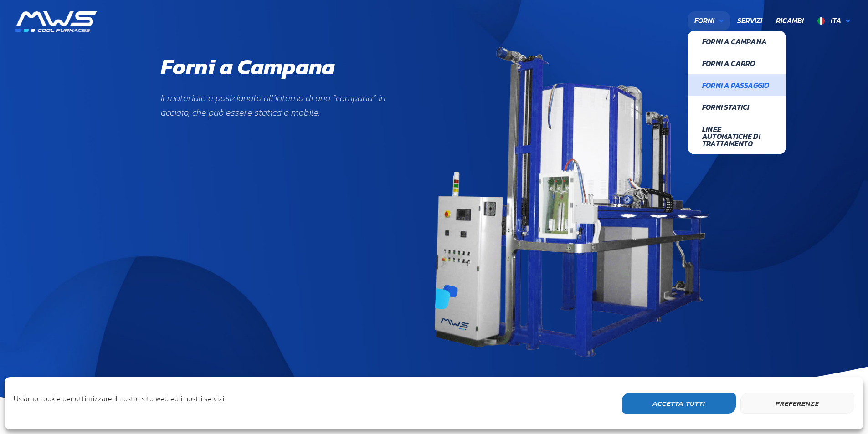 This screenshot has width=868, height=434. I want to click on a: Forni a Passaggio, so click(736, 85).